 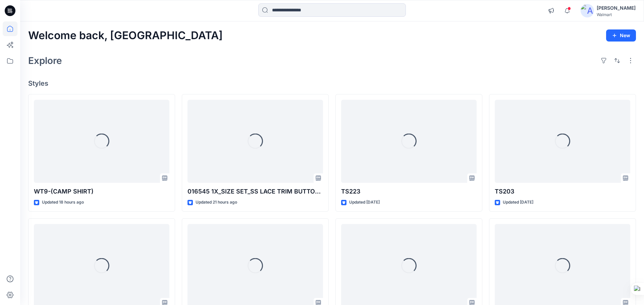 What do you see at coordinates (587, 11) in the screenshot?
I see `img: avatar` at bounding box center [587, 11].